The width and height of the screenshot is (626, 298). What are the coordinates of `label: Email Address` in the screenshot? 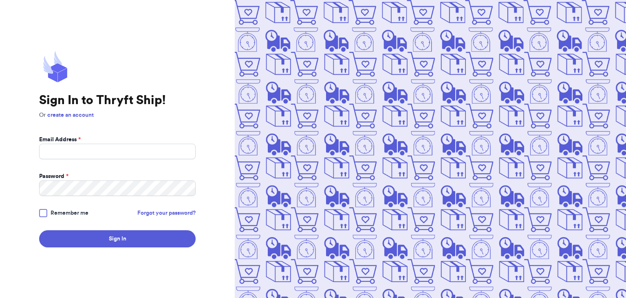 It's located at (60, 139).